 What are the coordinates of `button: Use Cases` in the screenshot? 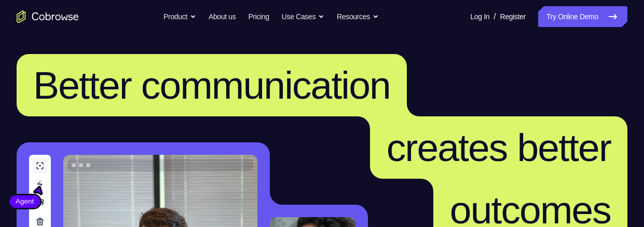 It's located at (303, 17).